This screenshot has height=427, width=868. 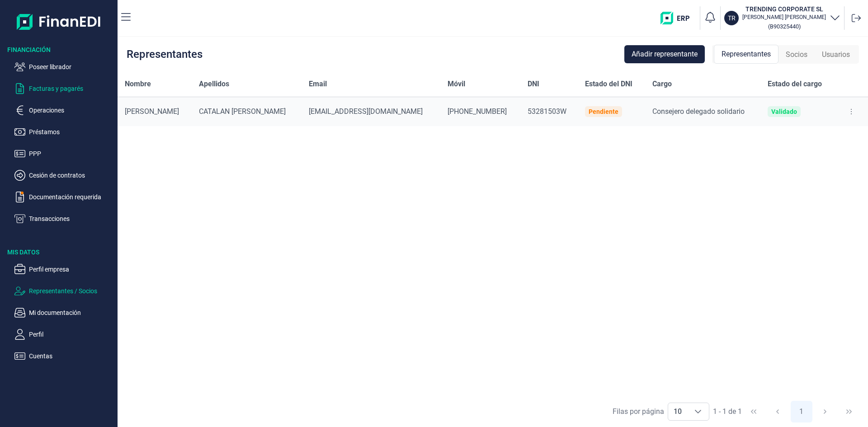 I want to click on div: Socios, so click(x=797, y=54).